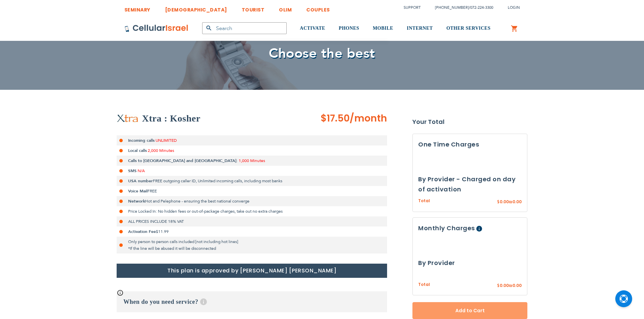 This screenshot has width=644, height=319. I want to click on span: Hot and Pelephone - ensuring the best national converge, so click(197, 201).